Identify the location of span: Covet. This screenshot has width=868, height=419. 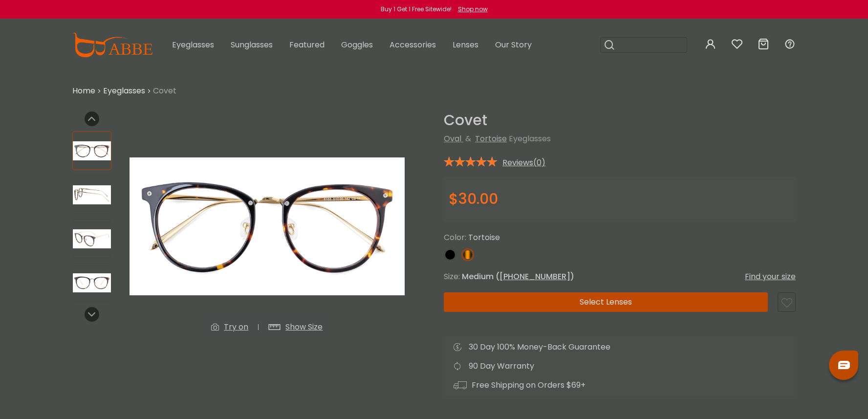
(165, 91).